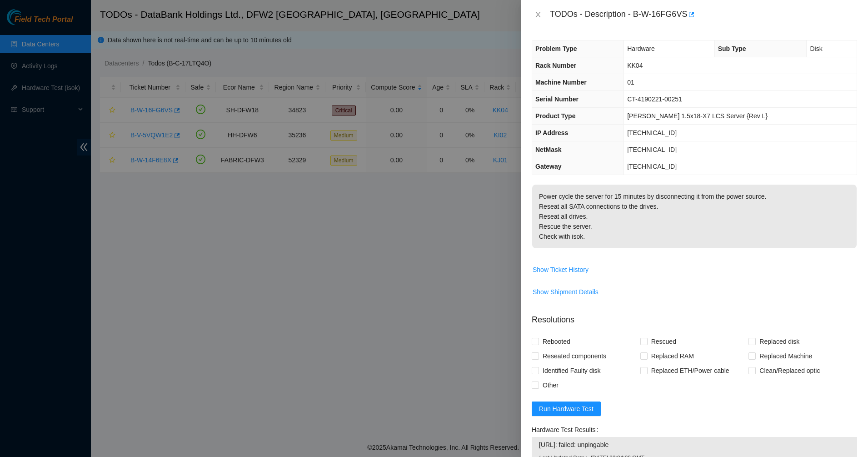 This screenshot has width=868, height=457. Describe the element at coordinates (672, 356) in the screenshot. I see `span: Replaced RAM` at that location.